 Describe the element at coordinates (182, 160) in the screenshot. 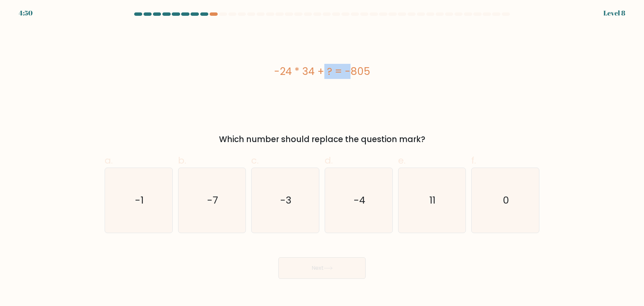

I see `span: b.` at that location.